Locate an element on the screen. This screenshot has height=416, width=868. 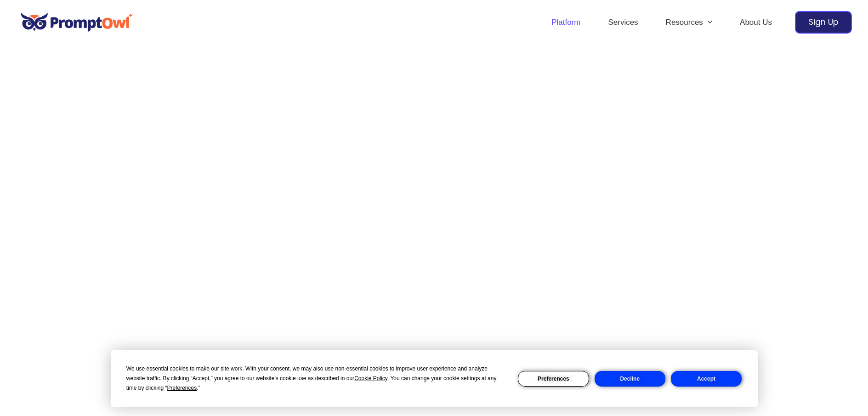
a: ResourcesMenu Toggle is located at coordinates (689, 23).